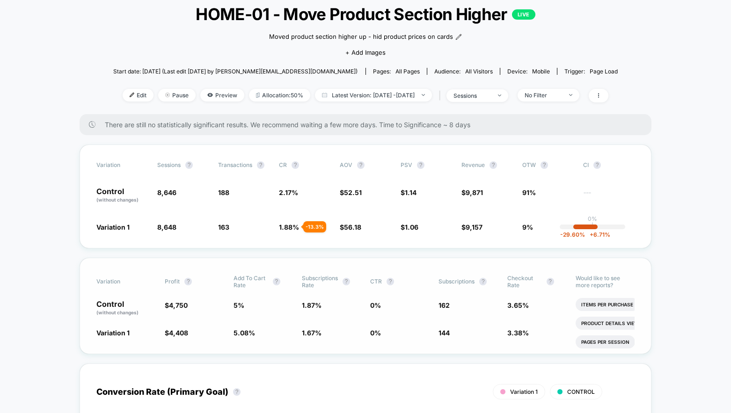 The image size is (731, 413). I want to click on span: 9,871, so click(474, 192).